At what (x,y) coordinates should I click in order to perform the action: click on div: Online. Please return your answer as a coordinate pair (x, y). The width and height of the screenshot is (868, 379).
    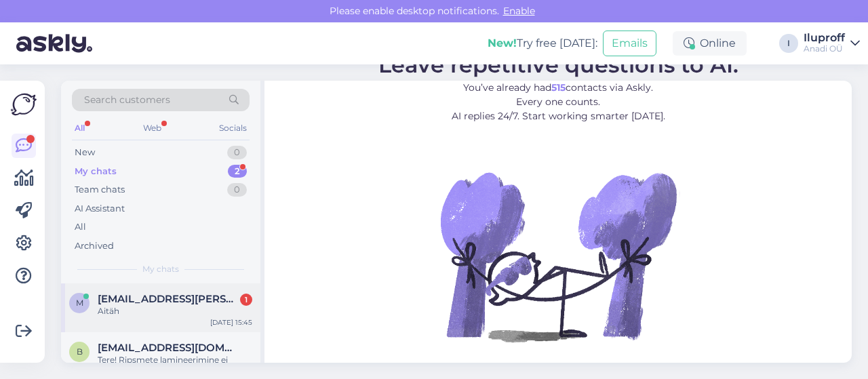
    Looking at the image, I should click on (709, 44).